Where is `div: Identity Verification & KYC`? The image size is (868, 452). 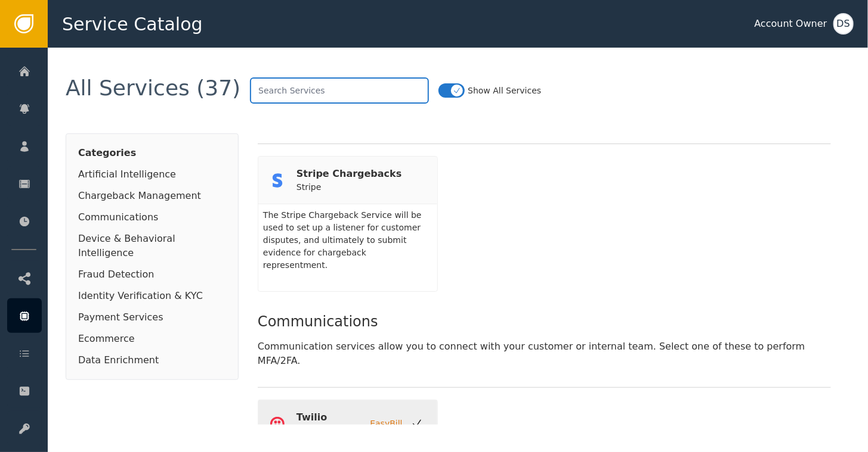 div: Identity Verification & KYC is located at coordinates (152, 296).